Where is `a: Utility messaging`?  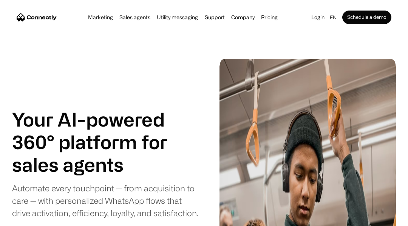 a: Utility messaging is located at coordinates (177, 17).